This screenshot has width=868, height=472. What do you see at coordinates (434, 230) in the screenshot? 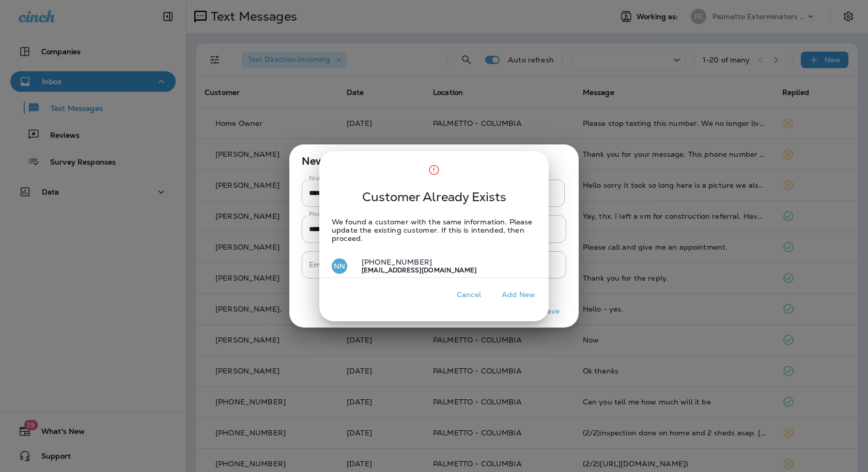
I see `p: We found a customer with the same information. Please update the existing customer. If this is in...` at bounding box center [434, 230].